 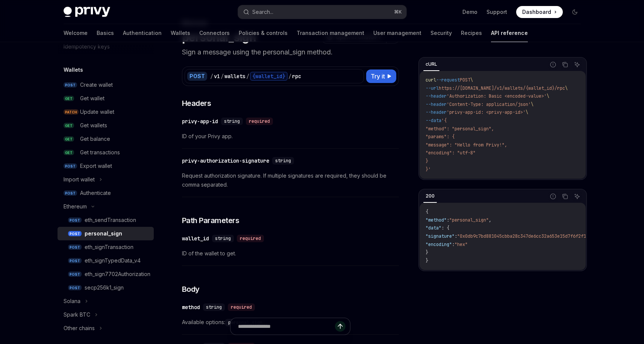 I want to click on a: GETGet wallets, so click(x=105, y=125).